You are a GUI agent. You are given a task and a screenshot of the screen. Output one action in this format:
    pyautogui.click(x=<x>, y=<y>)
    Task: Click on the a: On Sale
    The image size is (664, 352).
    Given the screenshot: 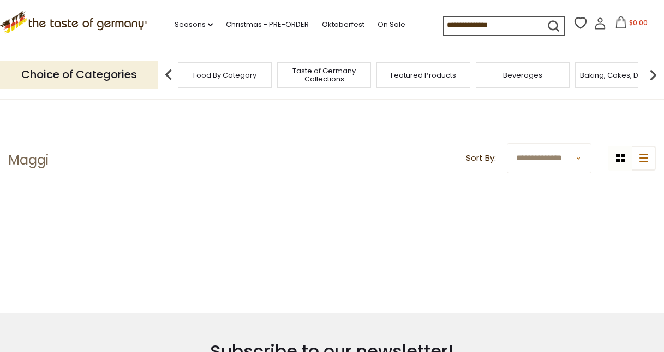 What is the action you would take?
    pyautogui.click(x=391, y=25)
    